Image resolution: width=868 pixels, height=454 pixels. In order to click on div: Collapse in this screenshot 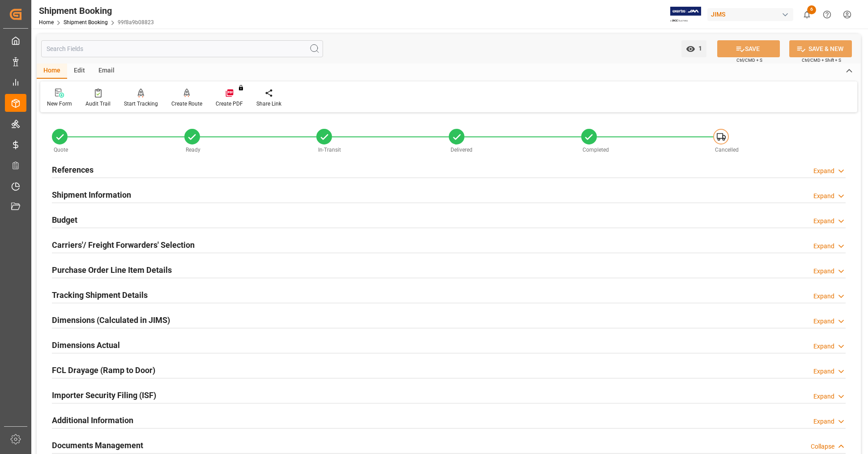, I will do `click(823, 446)`.